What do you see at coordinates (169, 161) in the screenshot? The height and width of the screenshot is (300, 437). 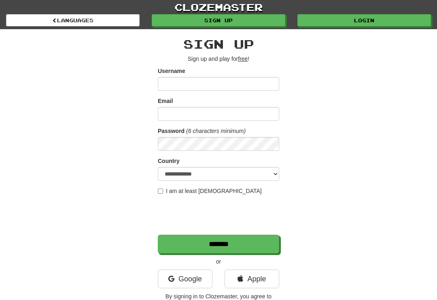 I see `label: Country` at bounding box center [169, 161].